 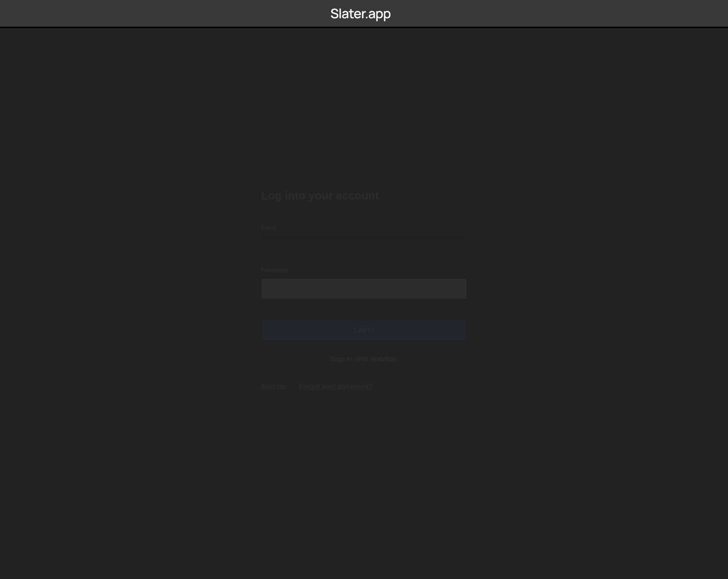 What do you see at coordinates (364, 196) in the screenshot?
I see `h2: Log into your account` at bounding box center [364, 196].